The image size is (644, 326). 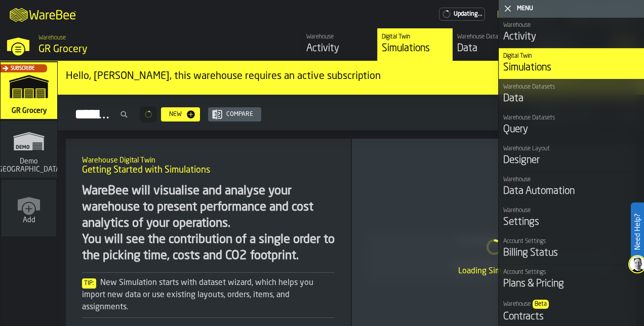 I want to click on div: New, so click(x=175, y=115).